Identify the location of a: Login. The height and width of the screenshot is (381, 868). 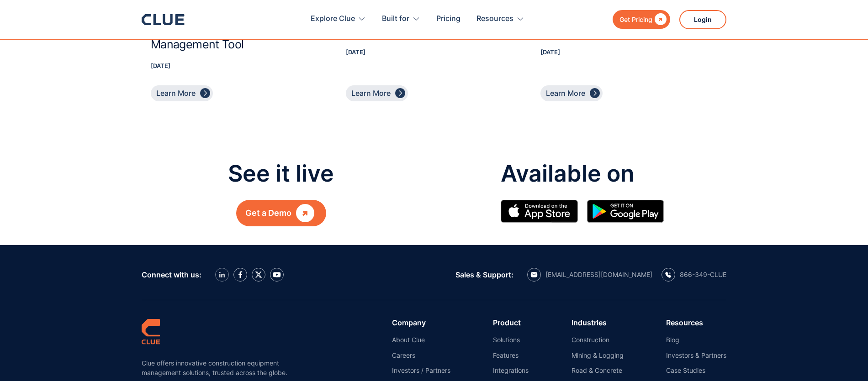
(703, 19).